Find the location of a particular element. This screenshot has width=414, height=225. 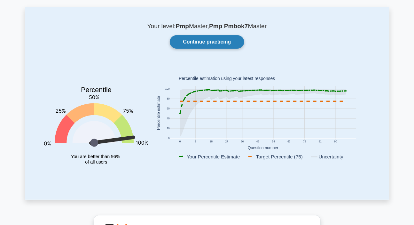

text: Percentile is located at coordinates (96, 90).